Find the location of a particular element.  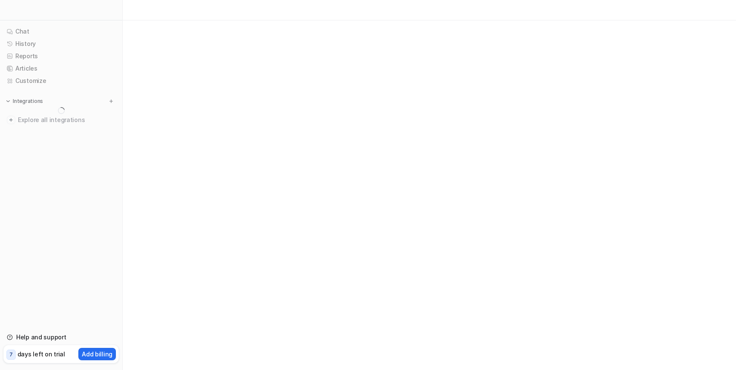

span: Explore all integrations is located at coordinates (66, 120).